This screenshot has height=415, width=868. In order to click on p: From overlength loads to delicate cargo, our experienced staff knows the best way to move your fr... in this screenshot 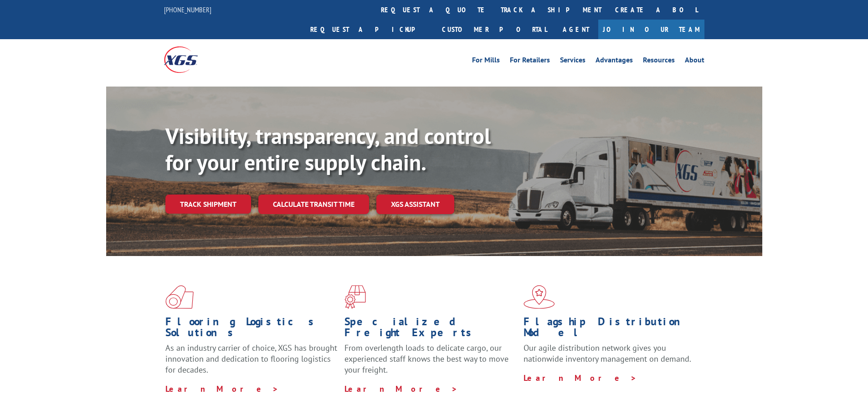, I will do `click(430, 362)`.